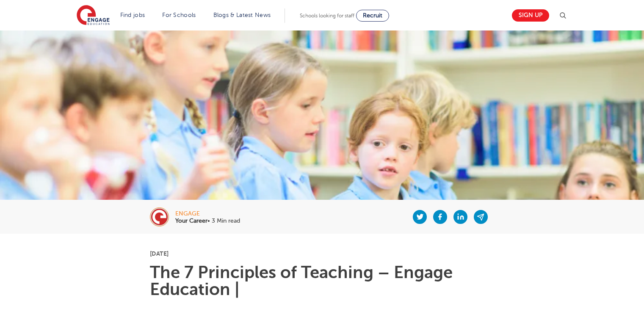 Image resolution: width=644 pixels, height=309 pixels. Describe the element at coordinates (242, 15) in the screenshot. I see `a: Blogs & Latest News` at that location.